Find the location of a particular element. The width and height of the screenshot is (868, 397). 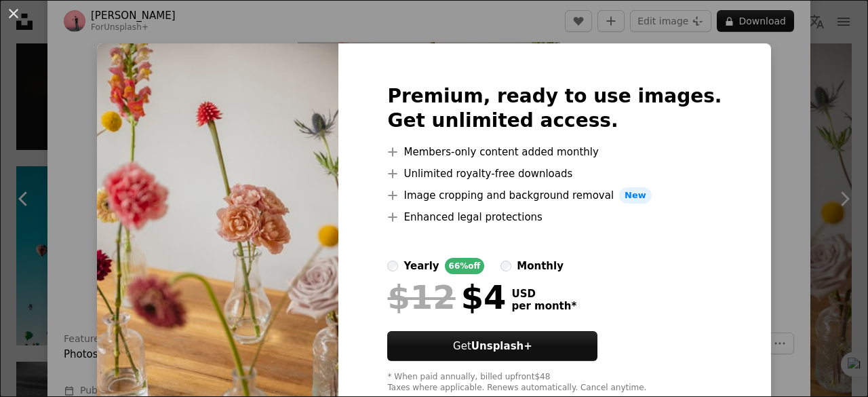

li: Enhanced legal protections is located at coordinates (554, 217).